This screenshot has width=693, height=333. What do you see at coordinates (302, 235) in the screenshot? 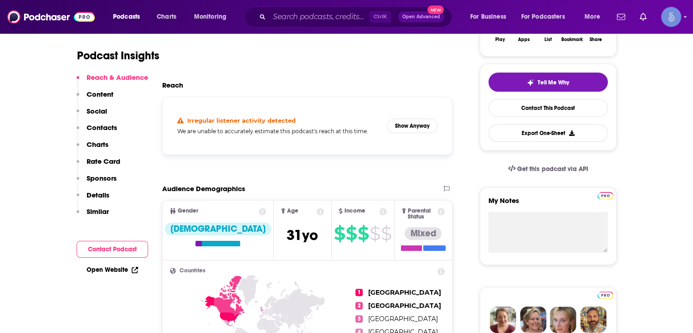
I see `span: 31 yo` at bounding box center [302, 235].